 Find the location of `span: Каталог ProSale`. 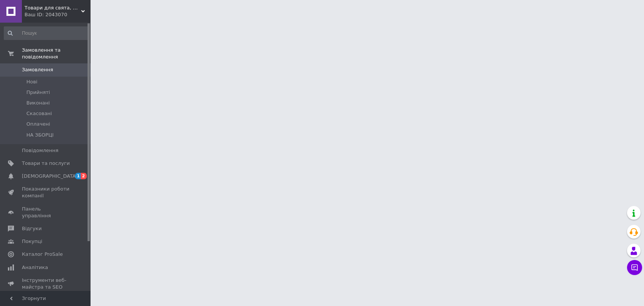

span: Каталог ProSale is located at coordinates (42, 254).